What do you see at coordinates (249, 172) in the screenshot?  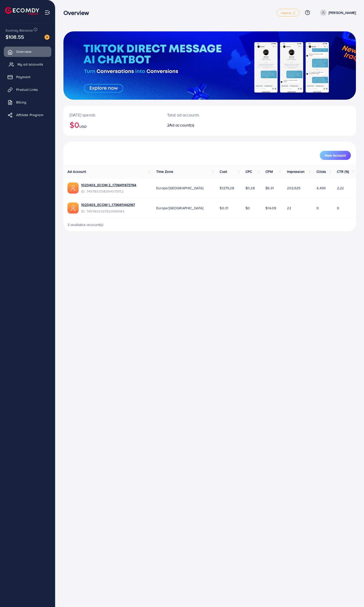 I see `span: CPC` at bounding box center [249, 172].